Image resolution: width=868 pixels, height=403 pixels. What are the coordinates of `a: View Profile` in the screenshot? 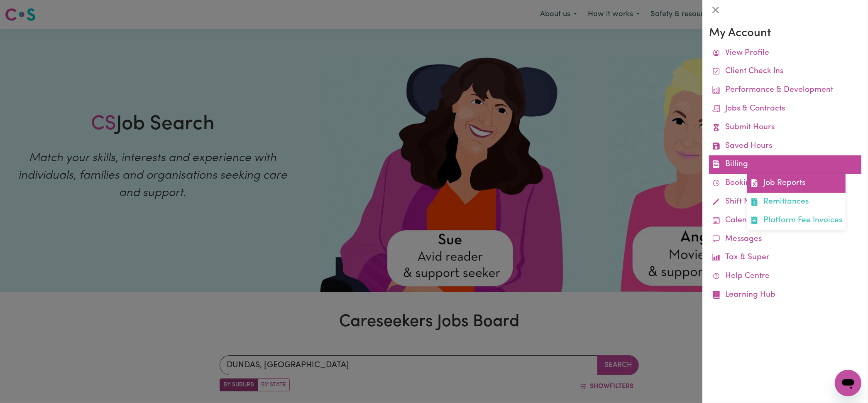 It's located at (785, 53).